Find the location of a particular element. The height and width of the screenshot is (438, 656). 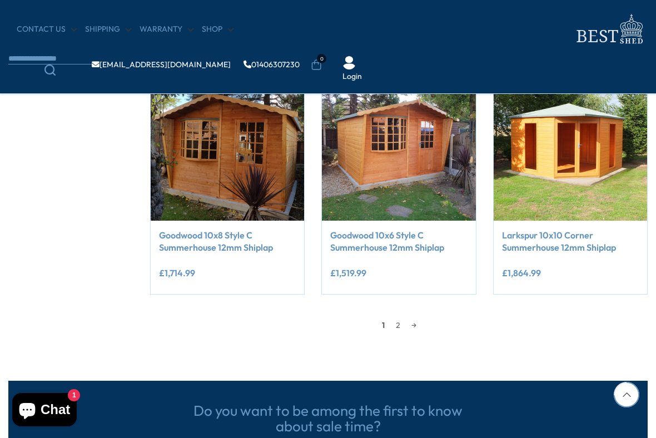

span: 0 is located at coordinates (321, 58).